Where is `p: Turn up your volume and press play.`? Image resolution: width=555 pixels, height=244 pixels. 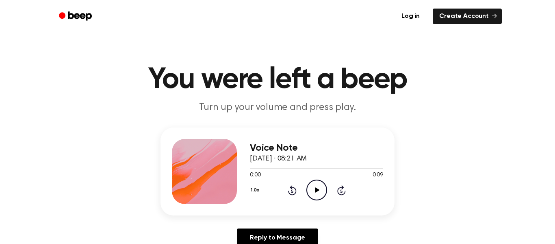
p: Turn up your volume and press play. is located at coordinates (278, 107).